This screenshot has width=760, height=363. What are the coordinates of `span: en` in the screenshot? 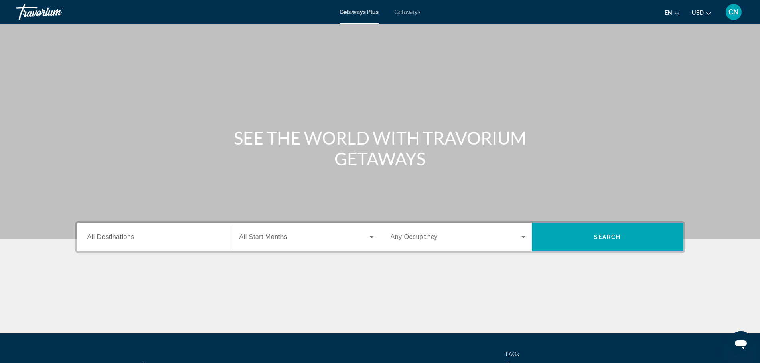 It's located at (668, 13).